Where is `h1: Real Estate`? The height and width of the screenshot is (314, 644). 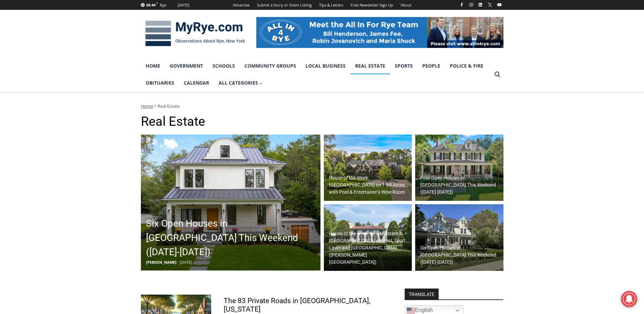
h1: Real Estate is located at coordinates (322, 121).